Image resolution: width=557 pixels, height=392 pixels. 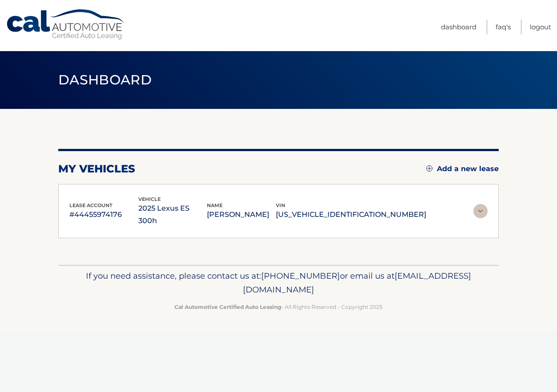 I want to click on a: Add a new lease, so click(x=462, y=169).